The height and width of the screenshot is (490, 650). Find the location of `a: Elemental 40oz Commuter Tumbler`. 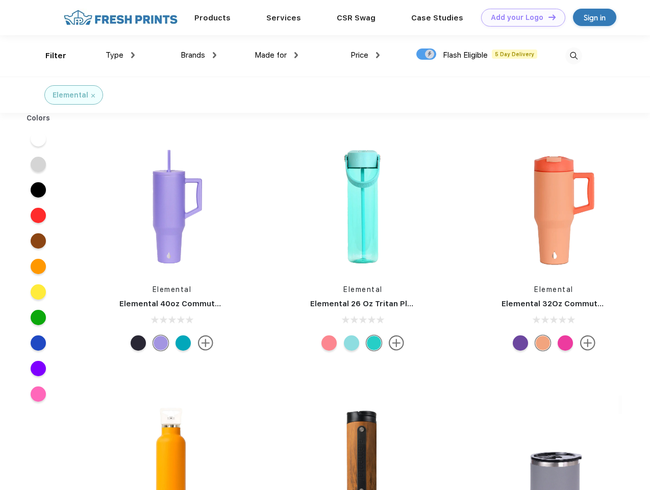

a: Elemental 40oz Commuter Tumbler is located at coordinates (188, 304).